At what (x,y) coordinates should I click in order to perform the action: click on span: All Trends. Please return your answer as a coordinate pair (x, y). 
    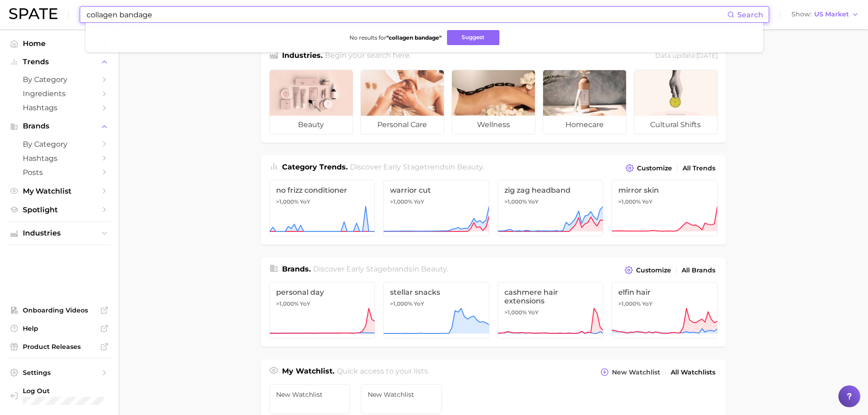
    Looking at the image, I should click on (699, 168).